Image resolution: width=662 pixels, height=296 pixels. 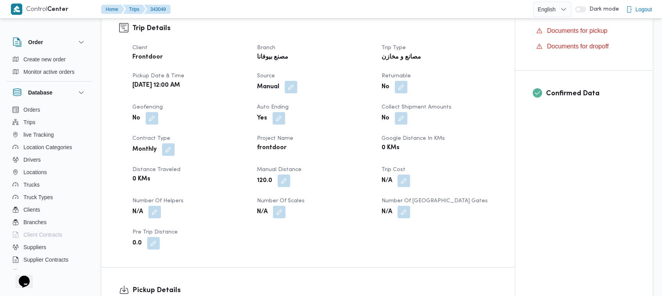 I want to click on span: Documents for dropoff, so click(x=578, y=46).